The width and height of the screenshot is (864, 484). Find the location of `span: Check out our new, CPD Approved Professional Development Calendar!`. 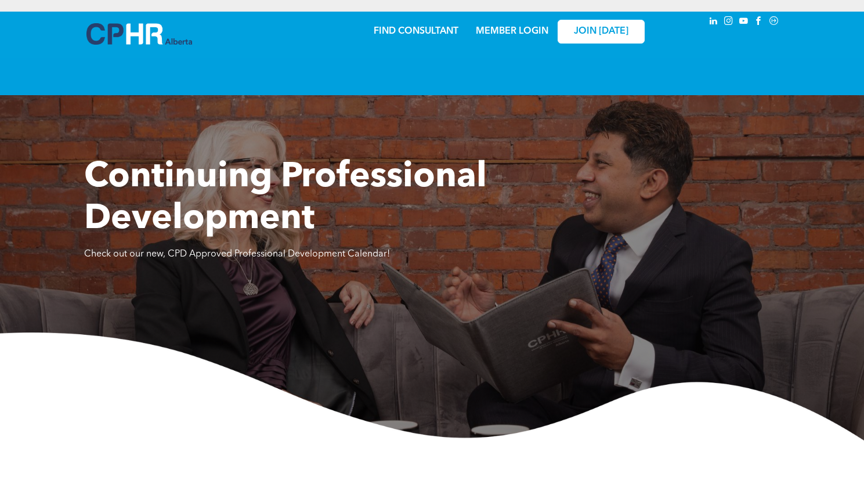

span: Check out our new, CPD Approved Professional Development Calendar! is located at coordinates (237, 254).